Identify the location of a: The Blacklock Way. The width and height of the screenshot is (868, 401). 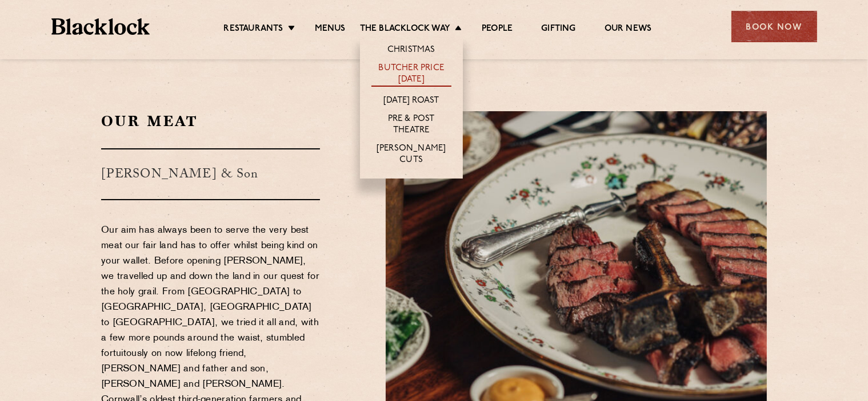
(405, 29).